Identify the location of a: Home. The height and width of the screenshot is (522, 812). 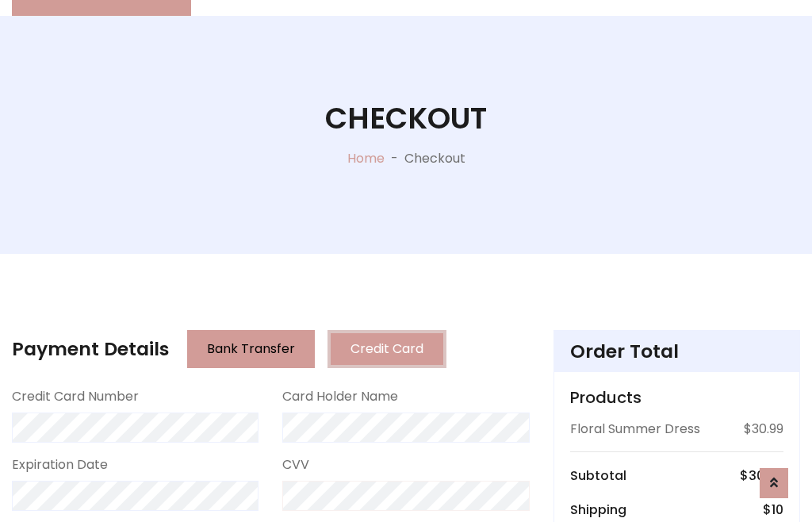
(365, 158).